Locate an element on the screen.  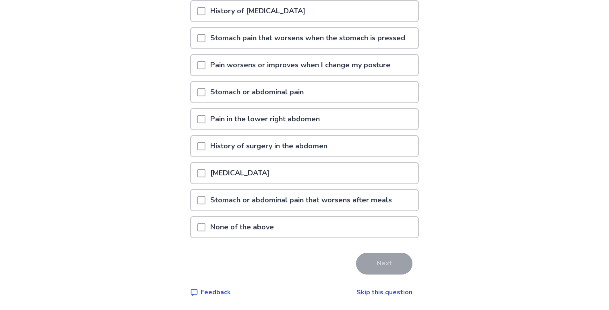
p: Pain in the lower right abdomen is located at coordinates (265, 119).